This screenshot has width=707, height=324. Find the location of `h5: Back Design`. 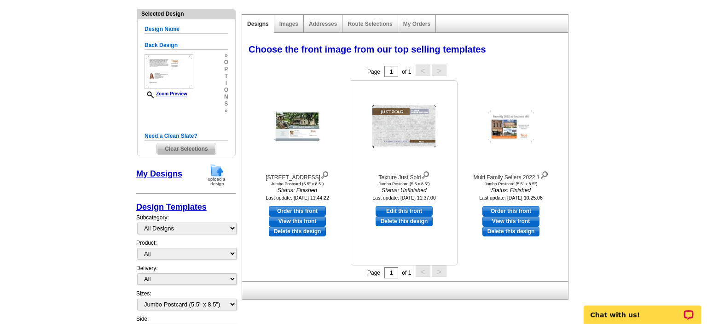

h5: Back Design is located at coordinates (187, 45).